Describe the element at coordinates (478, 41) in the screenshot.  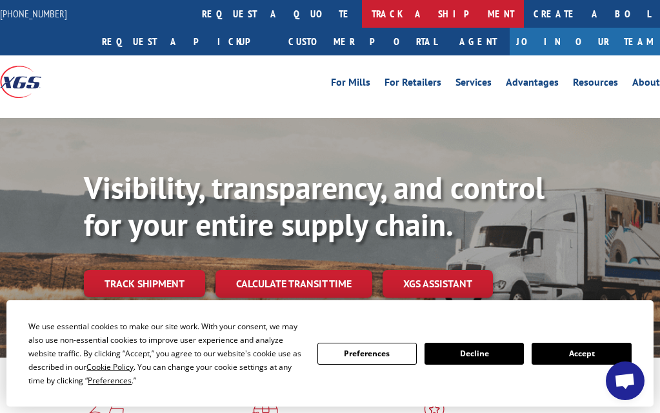
I see `a: Agent` at that location.